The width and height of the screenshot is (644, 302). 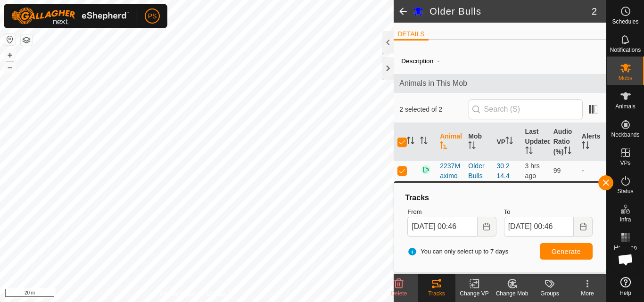 I want to click on th: Alerts, so click(x=592, y=141).